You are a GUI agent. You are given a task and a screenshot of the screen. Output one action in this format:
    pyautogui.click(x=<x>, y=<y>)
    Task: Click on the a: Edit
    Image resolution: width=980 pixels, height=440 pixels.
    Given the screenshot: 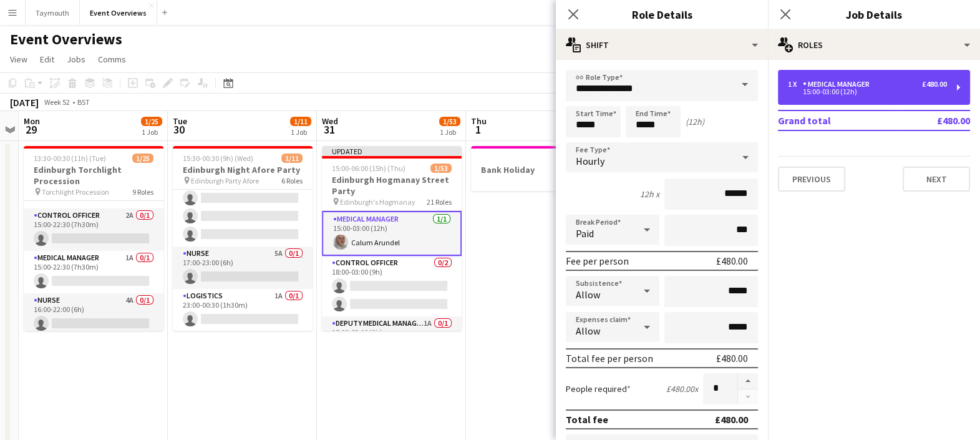 What is the action you would take?
    pyautogui.click(x=47, y=59)
    